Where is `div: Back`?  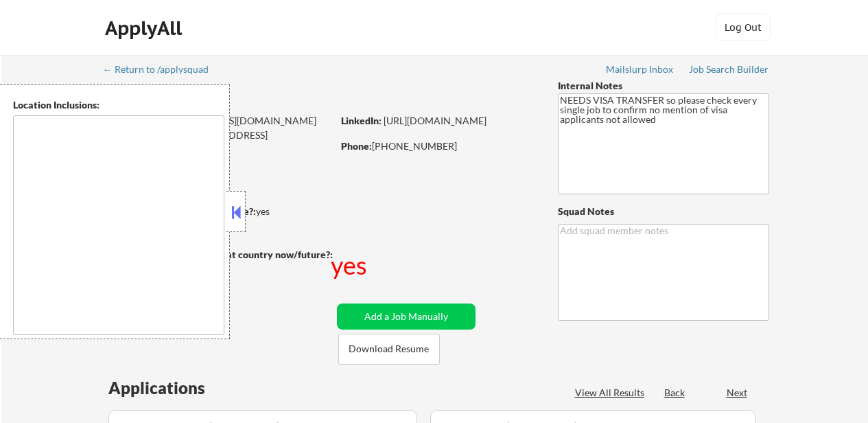 div: Back is located at coordinates (675, 393).